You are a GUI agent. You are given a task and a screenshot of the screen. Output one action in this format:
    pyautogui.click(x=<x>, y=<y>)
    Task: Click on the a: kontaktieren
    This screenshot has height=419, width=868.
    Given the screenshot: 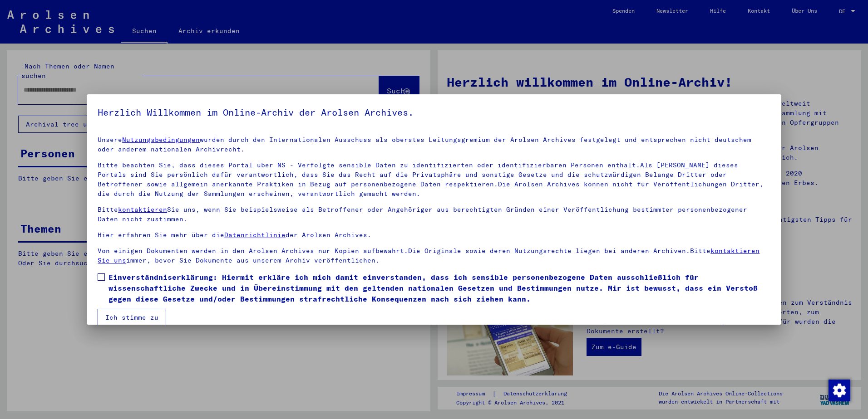 What is the action you would take?
    pyautogui.click(x=142, y=210)
    